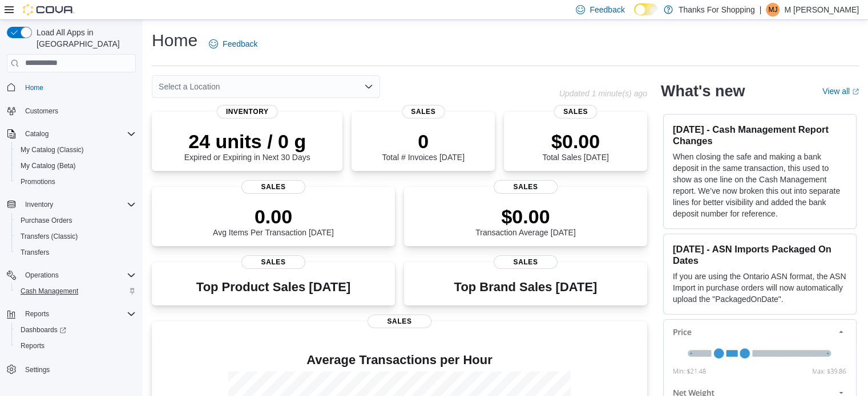  What do you see at coordinates (233, 44) in the screenshot?
I see `a: Feedback` at bounding box center [233, 44].